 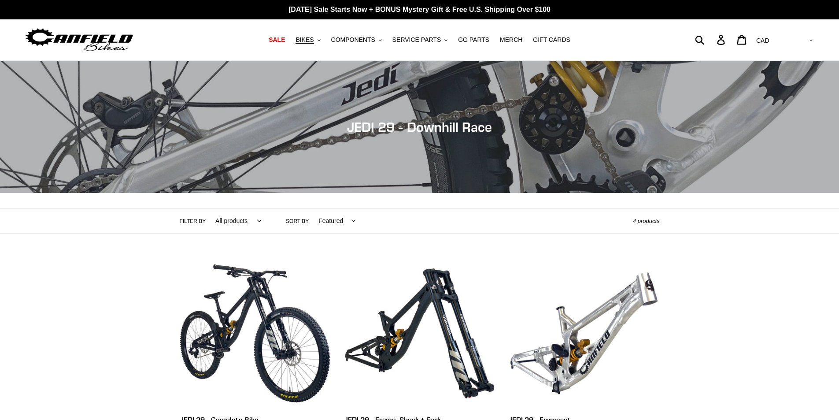 I want to click on span: MERCH, so click(x=511, y=40).